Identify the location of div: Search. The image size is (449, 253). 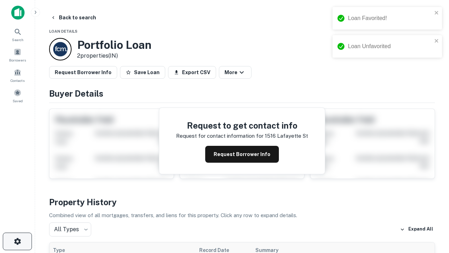
(18, 34).